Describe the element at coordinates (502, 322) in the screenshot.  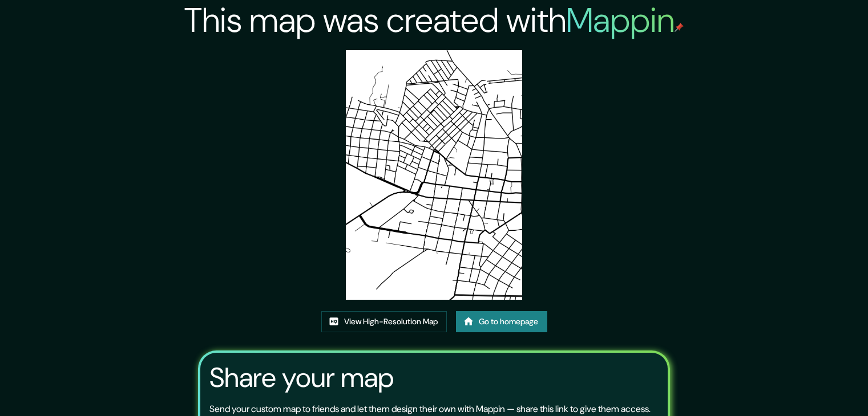
I see `a: Go to homepage` at that location.